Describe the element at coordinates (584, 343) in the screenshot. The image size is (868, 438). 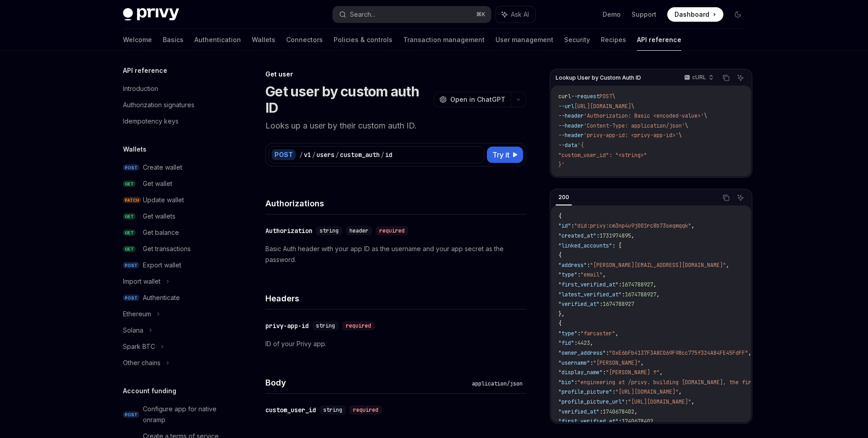
I see `span: 4423` at that location.